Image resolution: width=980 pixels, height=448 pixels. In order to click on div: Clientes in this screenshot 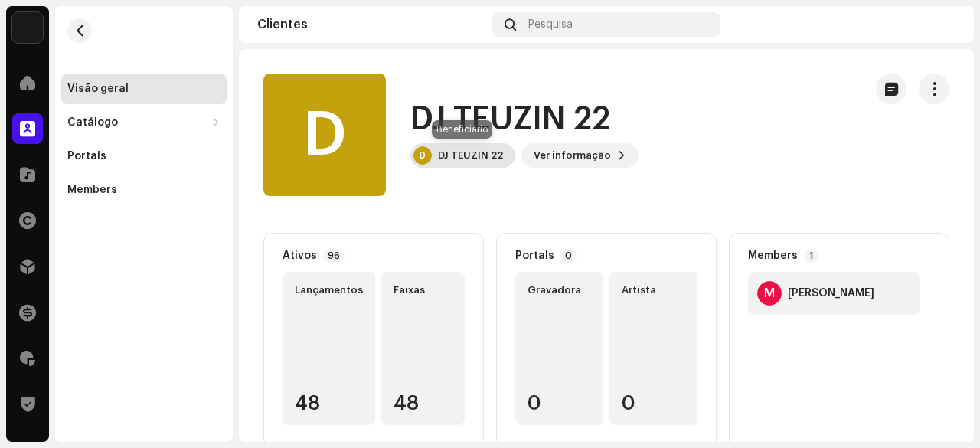, I will do `click(372, 24)`.